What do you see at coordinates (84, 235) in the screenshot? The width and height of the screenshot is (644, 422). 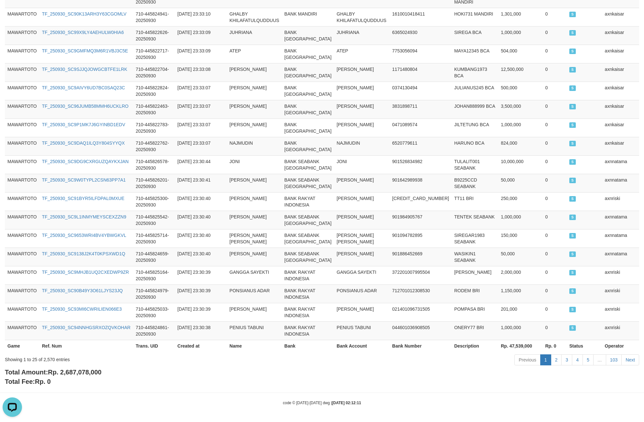 I see `a: TF_250930_SC9653WRI4BV4YBWGKVL` at bounding box center [84, 235].